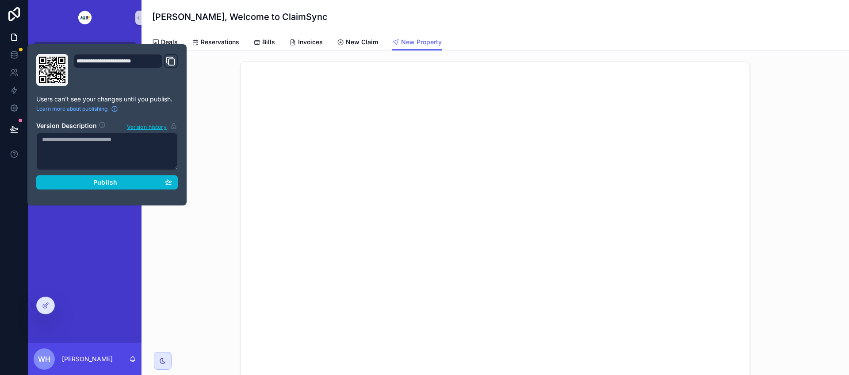 This screenshot has height=375, width=849. Describe the element at coordinates (165, 43) in the screenshot. I see `a: Deals` at that location.